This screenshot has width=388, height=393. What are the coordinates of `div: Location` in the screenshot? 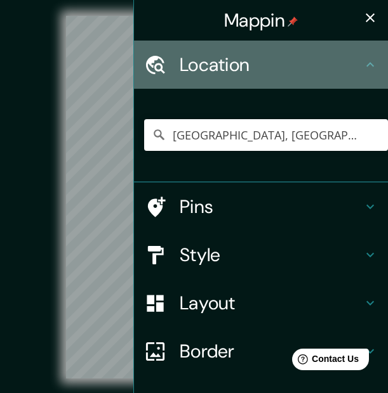 It's located at (261, 65).